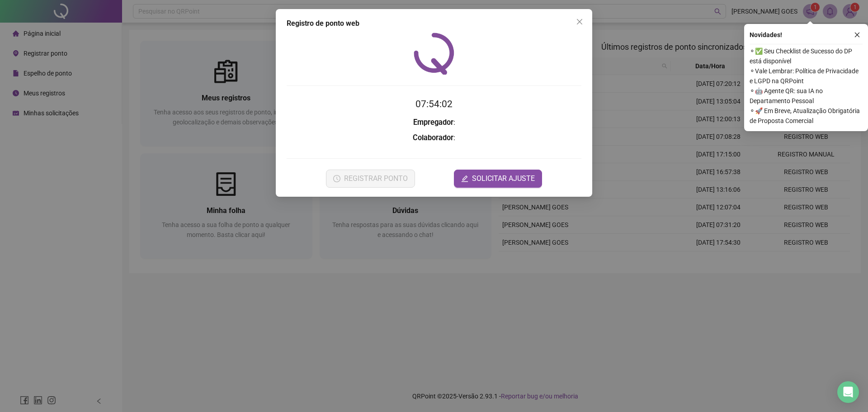  Describe the element at coordinates (806, 56) in the screenshot. I see `span: ⚬ ✅ Seu Checklist de Sucesso do DP está disponível` at that location.